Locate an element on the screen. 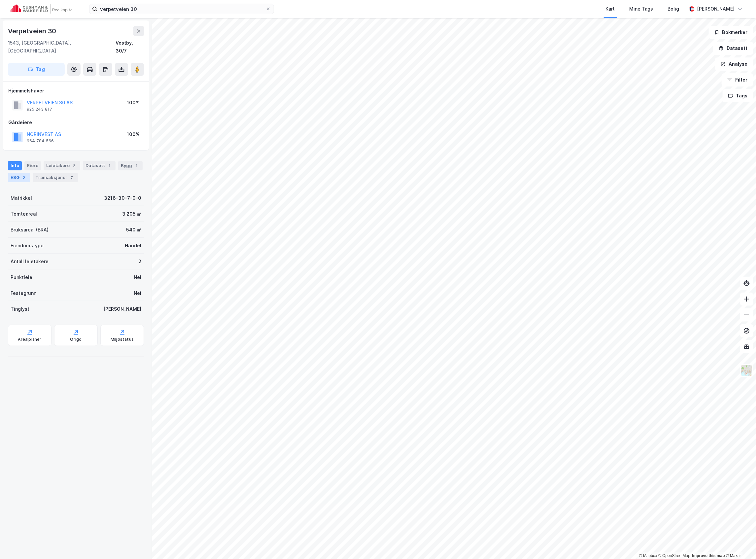  button: Filter is located at coordinates (737, 80).